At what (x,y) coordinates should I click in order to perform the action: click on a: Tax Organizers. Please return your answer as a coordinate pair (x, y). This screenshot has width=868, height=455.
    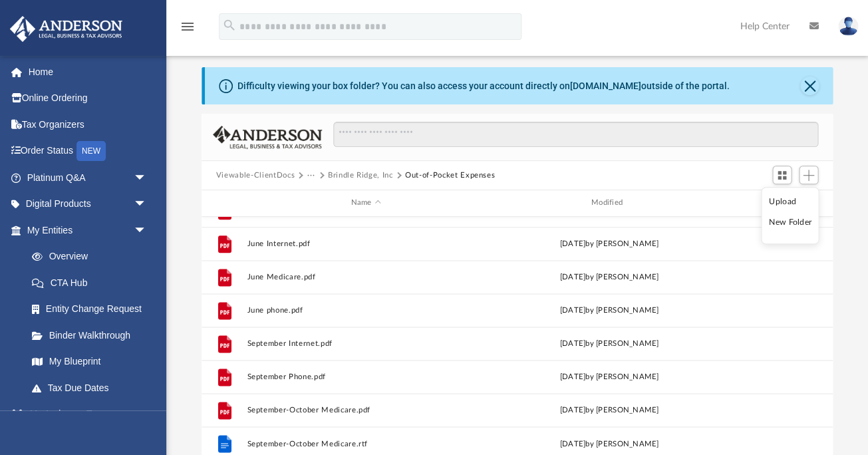
    Looking at the image, I should click on (88, 124).